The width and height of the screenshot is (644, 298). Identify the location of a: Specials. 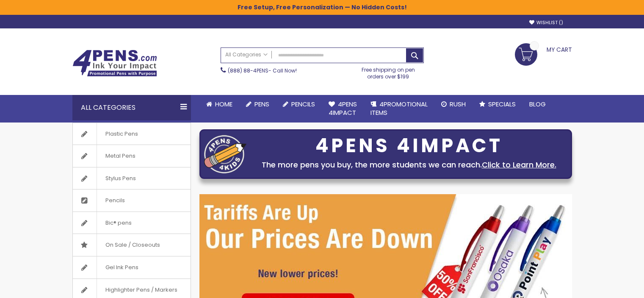
(497, 104).